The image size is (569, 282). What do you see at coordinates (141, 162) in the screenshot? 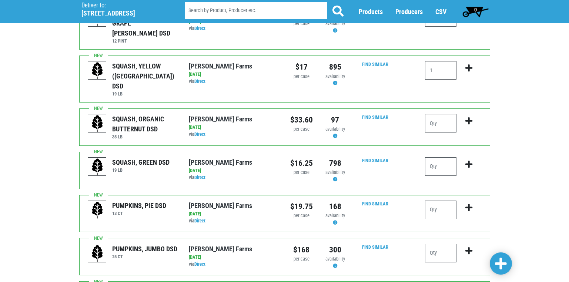
I see `div: SQUASH, GREEN DSD` at bounding box center [141, 162].